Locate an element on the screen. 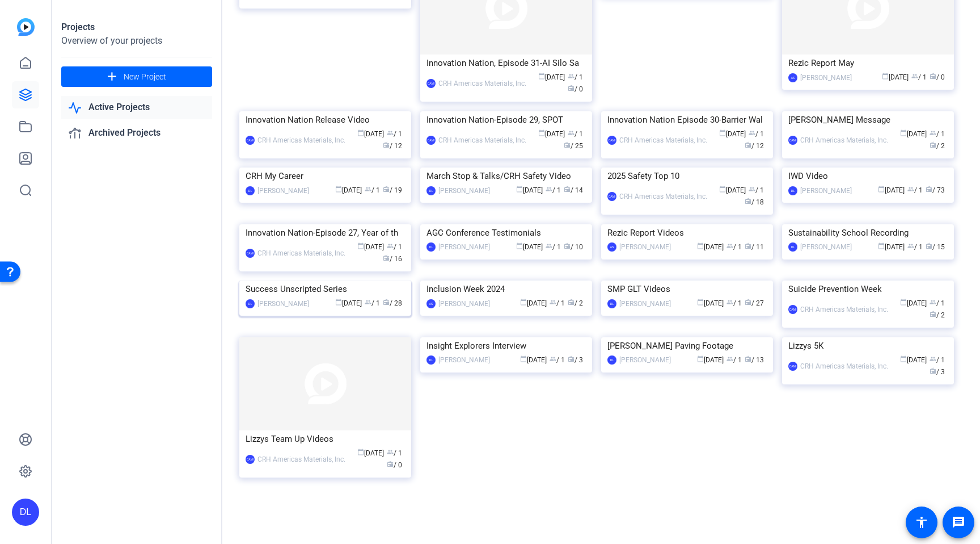 This screenshot has width=980, height=544. div: Rezic Report Videos is located at coordinates (687, 233).